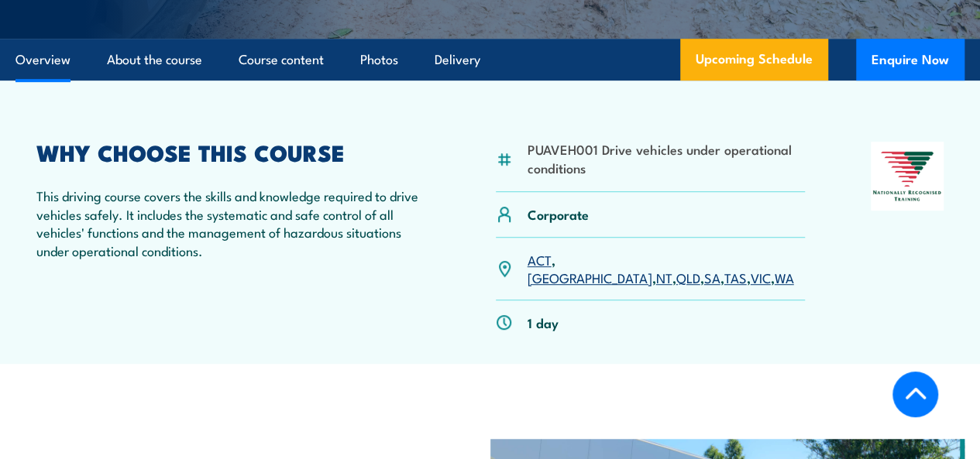 The image size is (980, 459). What do you see at coordinates (667, 158) in the screenshot?
I see `li: PUAVEH001 Drive vehicles under operational conditions` at bounding box center [667, 158].